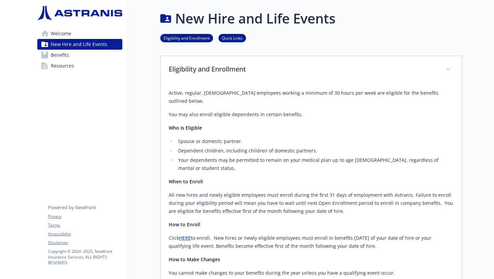 Image resolution: width=494 pixels, height=279 pixels. Describe the element at coordinates (62, 66) in the screenshot. I see `span: Resources` at that location.